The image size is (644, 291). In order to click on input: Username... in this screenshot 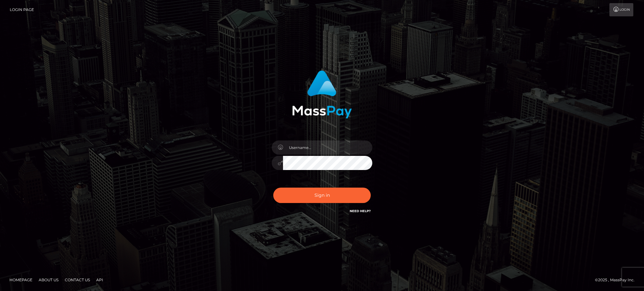, I will do `click(328, 147)`.